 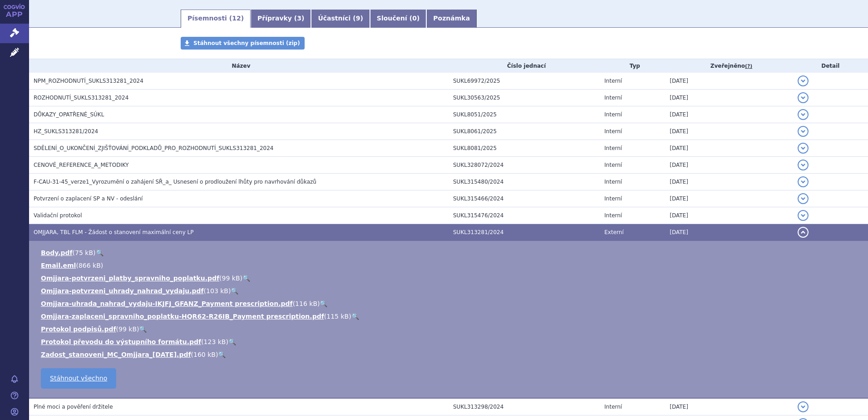 I want to click on span: 103 kB, so click(x=217, y=291).